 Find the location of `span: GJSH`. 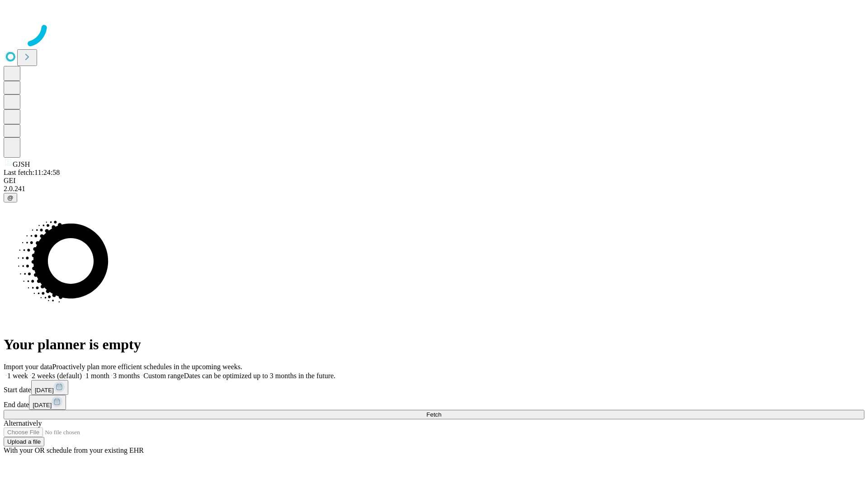

span: GJSH is located at coordinates (22, 164).